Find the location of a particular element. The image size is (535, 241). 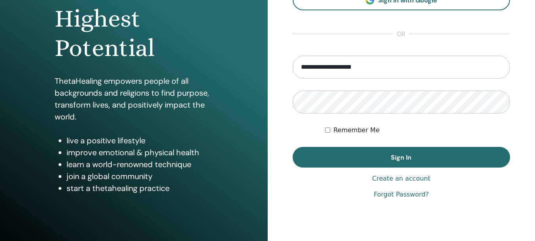

p: ThetaHealing empowers people of all backgrounds and religions to find purpose, transform lives, a... is located at coordinates (134, 99).